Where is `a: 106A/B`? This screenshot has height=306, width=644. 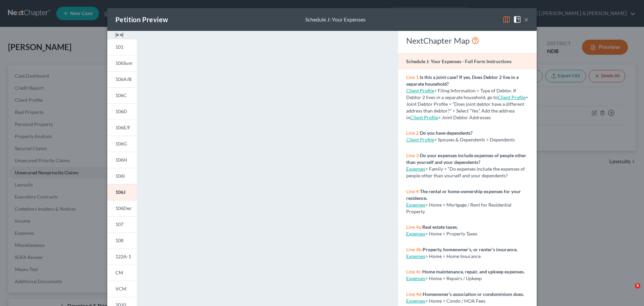 a: 106A/B is located at coordinates (122, 80).